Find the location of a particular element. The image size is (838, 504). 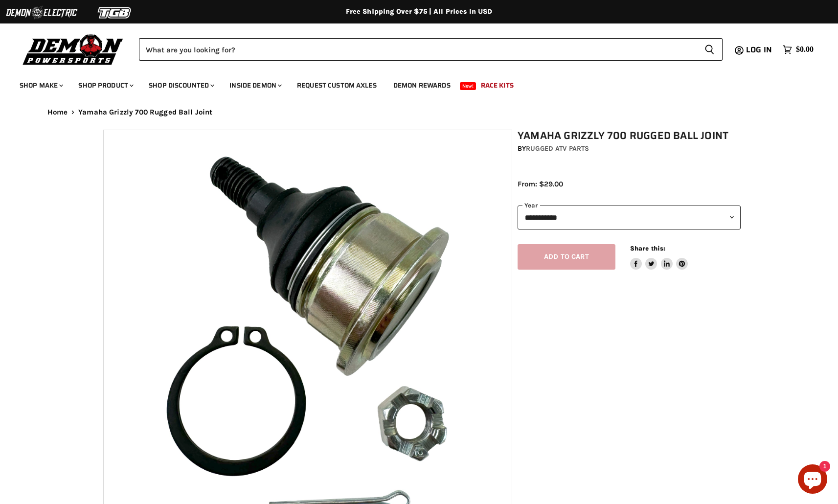

a: Log in is located at coordinates (760, 50).